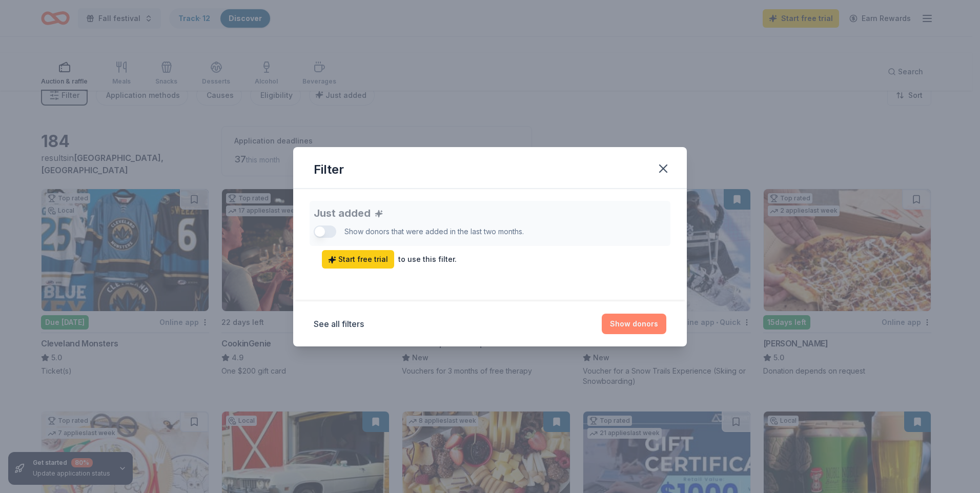  What do you see at coordinates (427, 259) in the screenshot?
I see `div: to use this filter.` at bounding box center [427, 259].